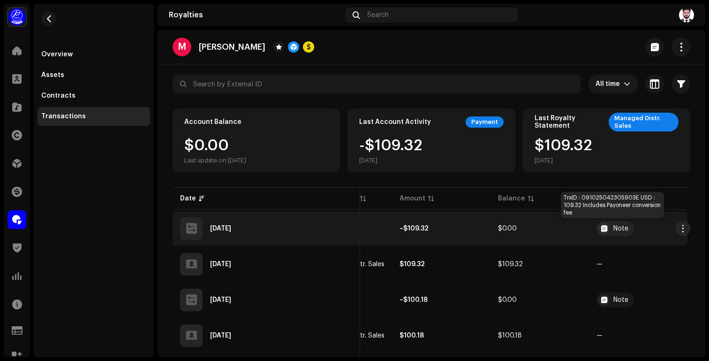  I want to click on re-m-nav-item: Contracts, so click(94, 96).